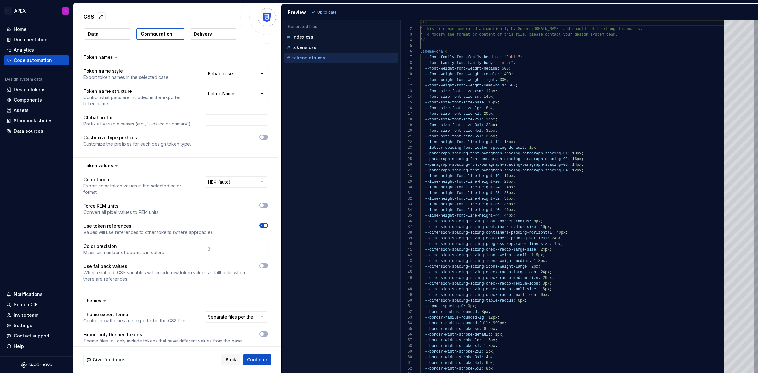 The image size is (758, 373). What do you see at coordinates (406, 108) in the screenshot?
I see `div: 16` at bounding box center [406, 108].